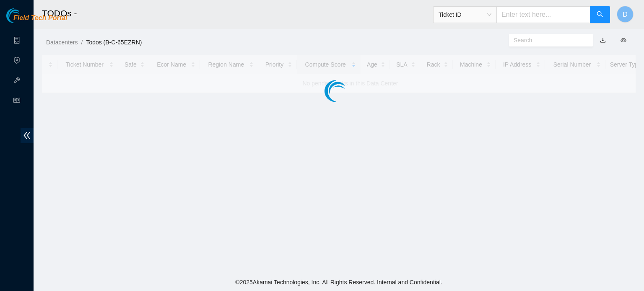  What do you see at coordinates (114, 42) in the screenshot?
I see `a: Todos (B-C-65EZRN)` at bounding box center [114, 42].